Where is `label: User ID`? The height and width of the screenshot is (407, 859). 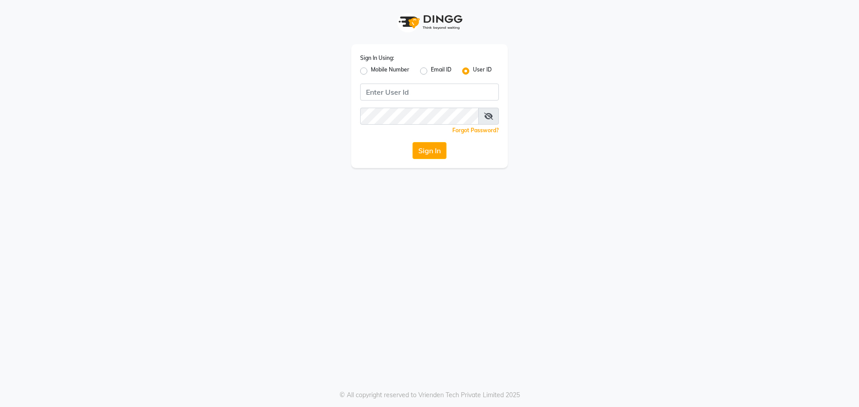
label: User ID is located at coordinates (482, 71).